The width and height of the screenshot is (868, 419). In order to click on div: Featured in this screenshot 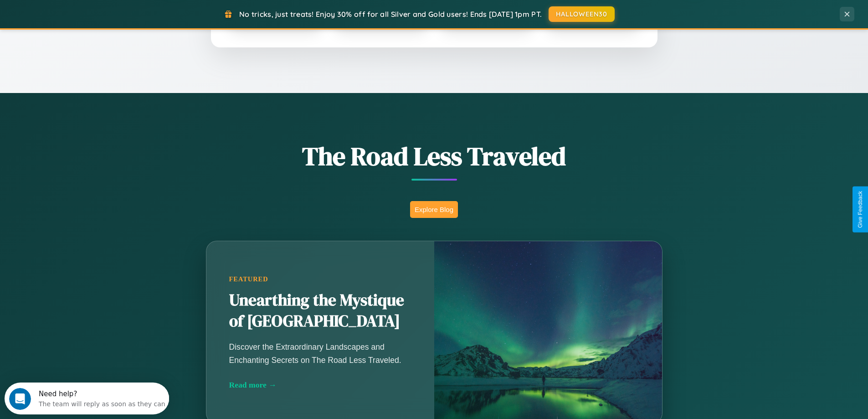, I will do `click(320, 279)`.